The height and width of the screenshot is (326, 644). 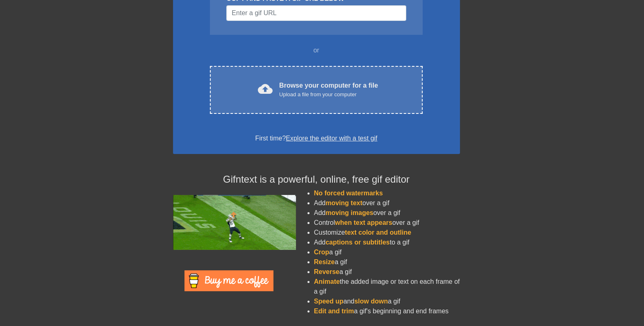 I want to click on div: Browse your computer for a file, so click(x=328, y=90).